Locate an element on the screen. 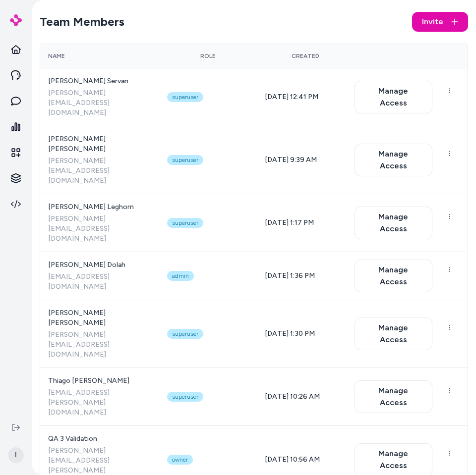 The height and width of the screenshot is (475, 476). button: I is located at coordinates (16, 455).